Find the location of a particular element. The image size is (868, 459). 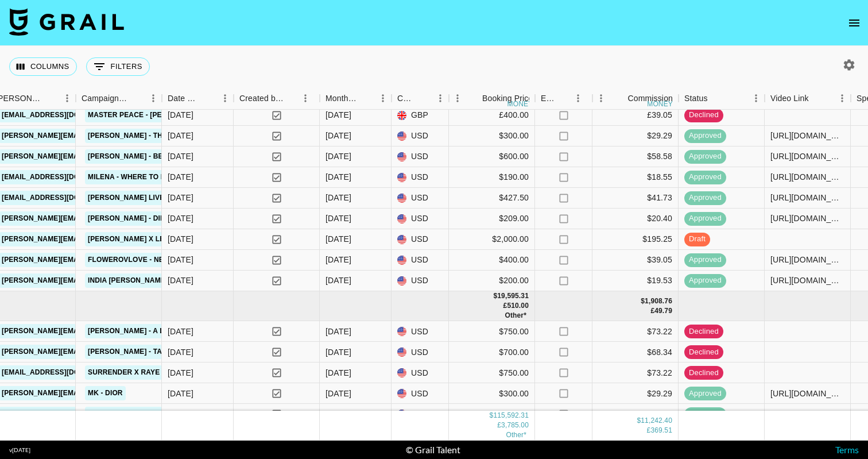

div: https://www.tiktok.com/@lottekln/video/7538378990088703264 is located at coordinates (807, 414).